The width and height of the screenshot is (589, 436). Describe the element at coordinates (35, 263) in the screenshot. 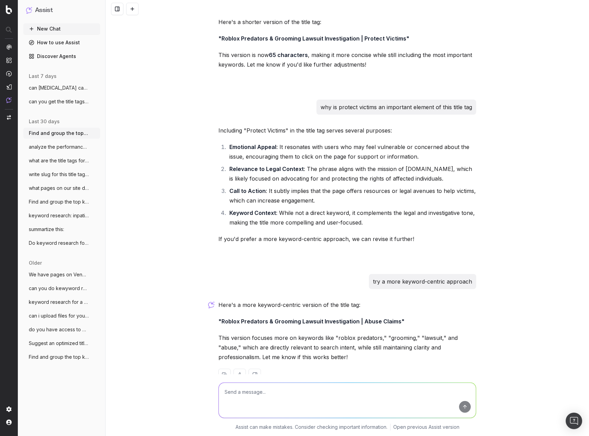

I see `span: older` at that location.